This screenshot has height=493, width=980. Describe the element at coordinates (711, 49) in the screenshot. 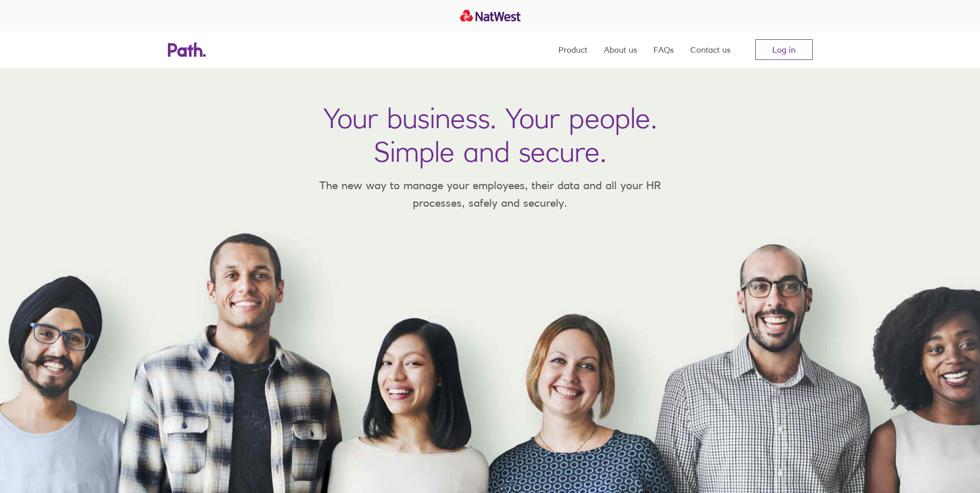

I see `a: Contact us` at that location.